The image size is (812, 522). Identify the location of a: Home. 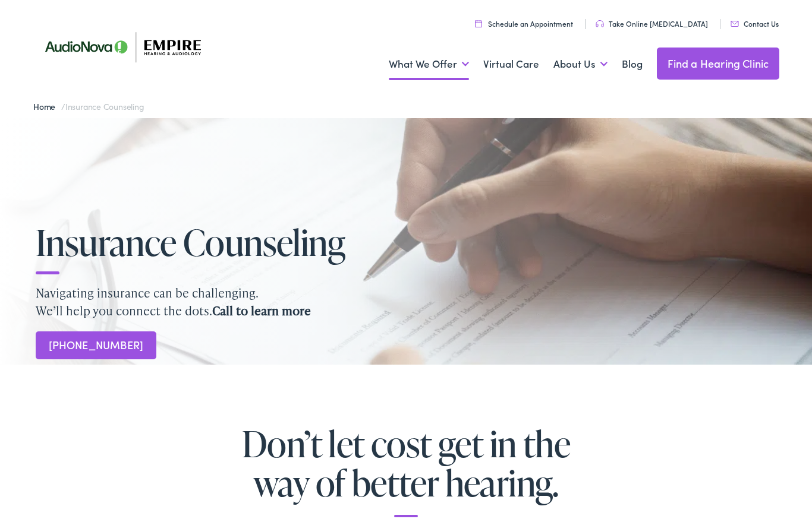
(47, 106).